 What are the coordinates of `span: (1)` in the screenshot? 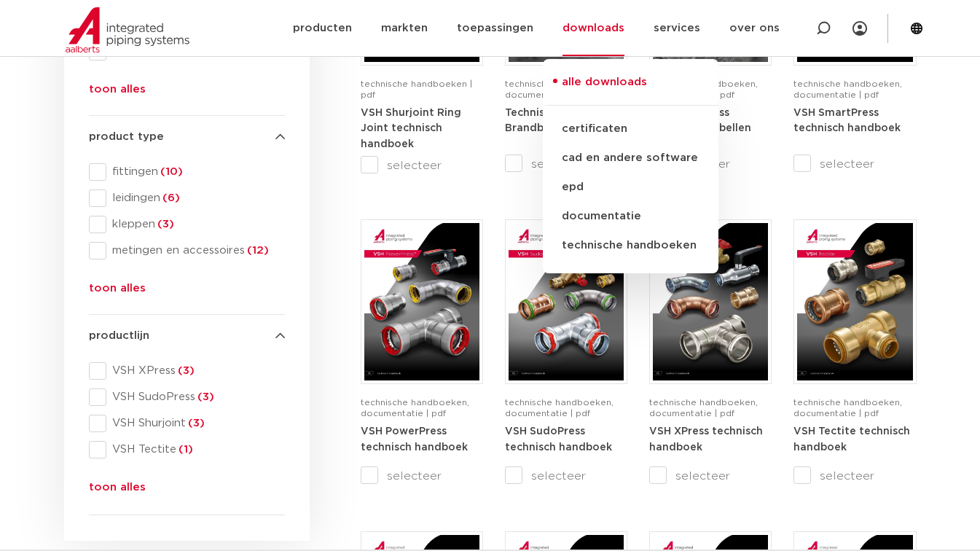 It's located at (184, 449).